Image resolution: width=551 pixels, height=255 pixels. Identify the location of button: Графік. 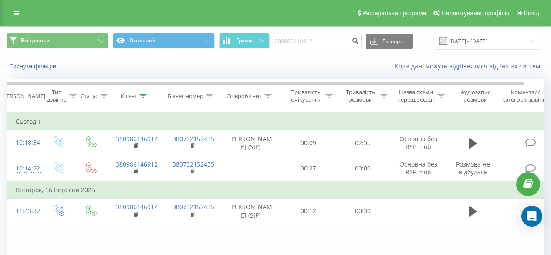
(244, 41).